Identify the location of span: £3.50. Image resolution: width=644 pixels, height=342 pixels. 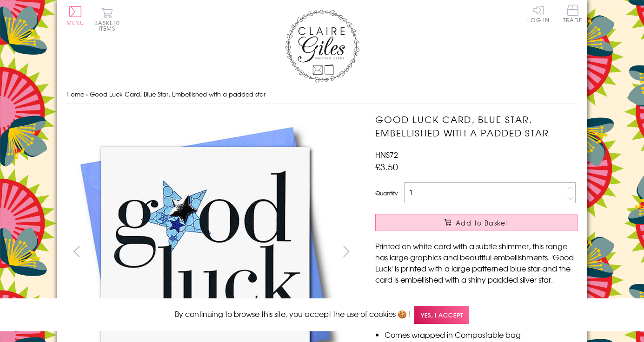
(386, 166).